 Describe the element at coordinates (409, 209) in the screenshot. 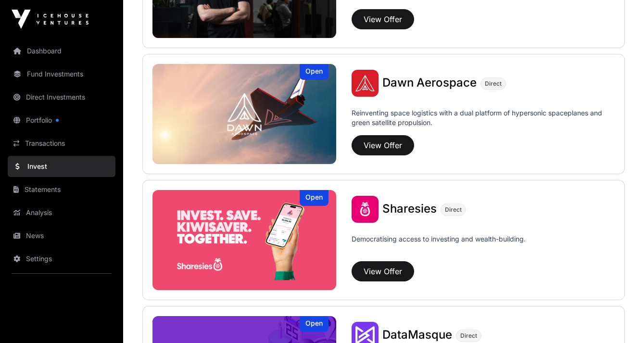

I see `a: Sharesies` at that location.